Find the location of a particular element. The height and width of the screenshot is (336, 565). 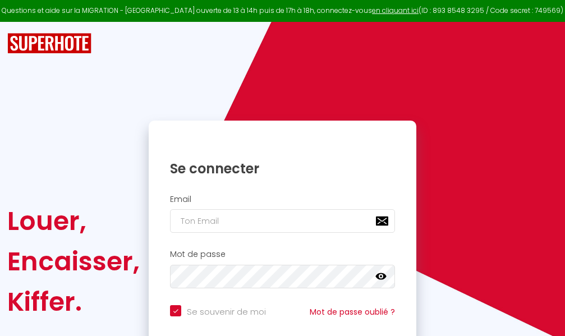

h2: Email is located at coordinates (282, 199).